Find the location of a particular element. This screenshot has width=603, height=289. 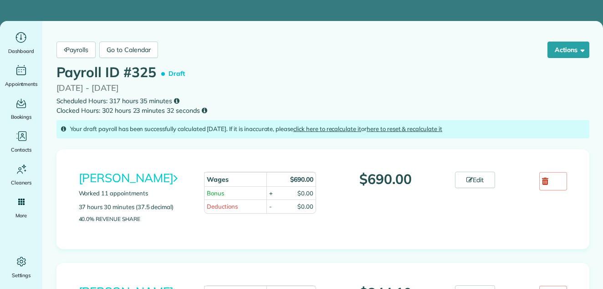

span: Cleaners is located at coordinates (21, 182).